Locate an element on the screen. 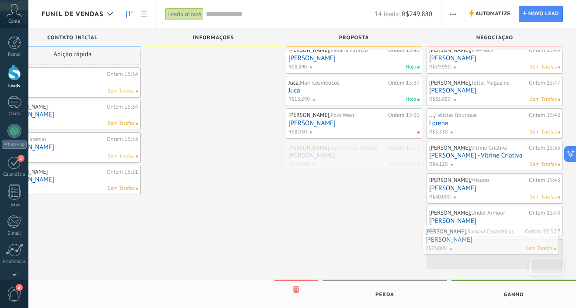 The width and height of the screenshot is (576, 308). div: Ontem 15:44 is located at coordinates (544, 213).